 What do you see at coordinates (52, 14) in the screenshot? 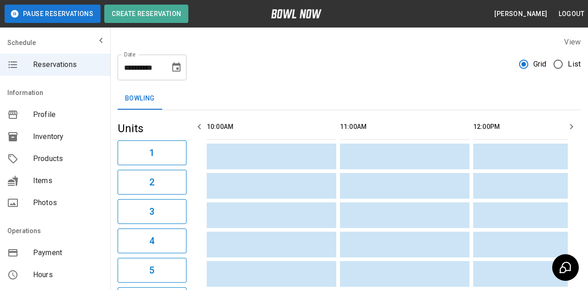
I see `button: Pause Reservations` at bounding box center [52, 14].